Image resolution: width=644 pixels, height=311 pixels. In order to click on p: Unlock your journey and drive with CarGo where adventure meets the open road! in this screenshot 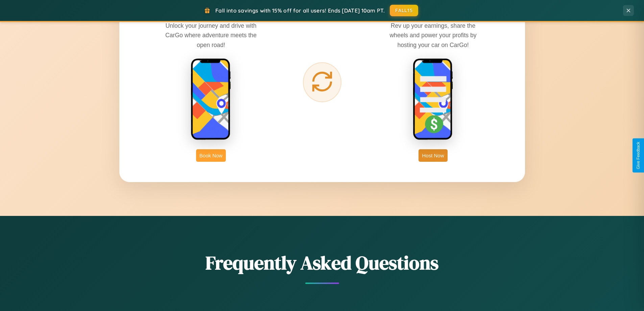, I will do `click(211, 35)`.